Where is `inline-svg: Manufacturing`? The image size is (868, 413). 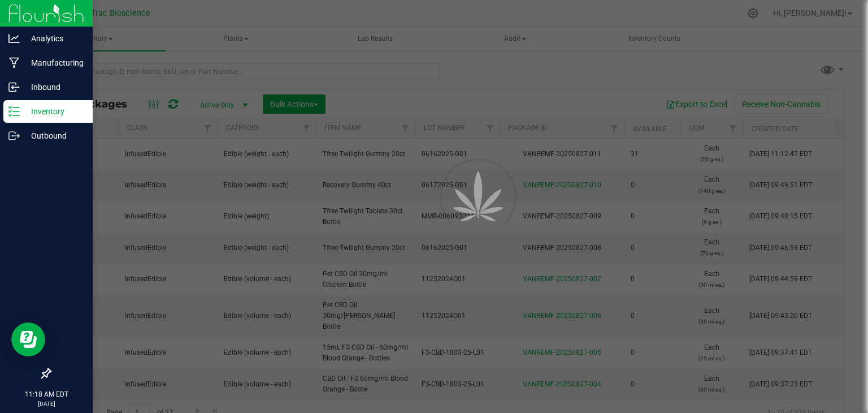 inline-svg: Manufacturing is located at coordinates (14, 63).